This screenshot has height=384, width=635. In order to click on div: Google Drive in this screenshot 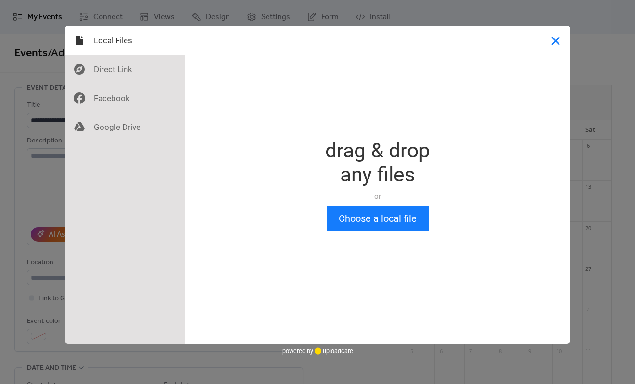, I will do `click(125, 127)`.